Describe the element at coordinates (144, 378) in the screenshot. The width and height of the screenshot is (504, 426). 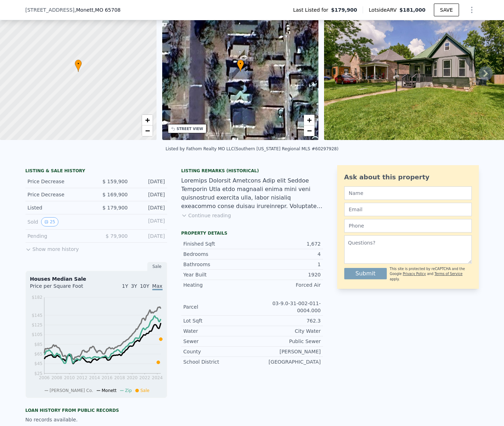
I see `tspan: 2022` at that location.